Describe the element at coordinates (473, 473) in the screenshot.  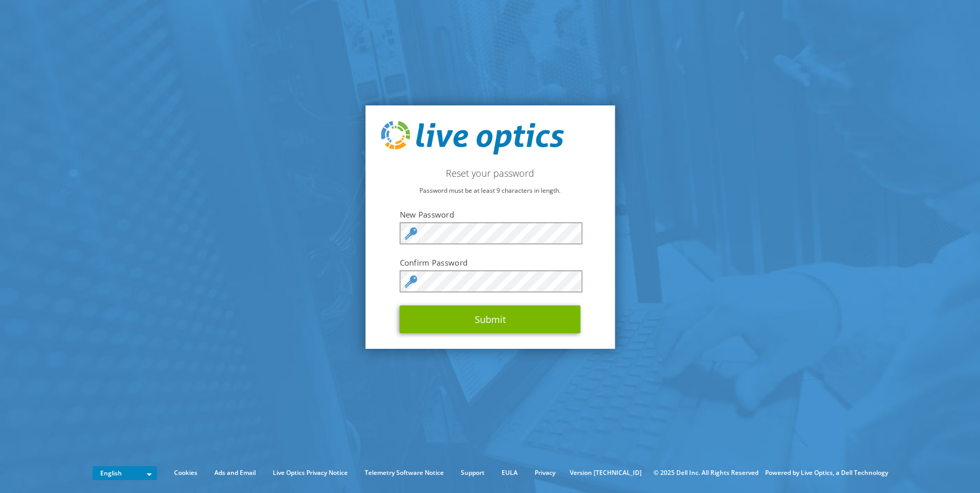
I see `a: Support` at that location.